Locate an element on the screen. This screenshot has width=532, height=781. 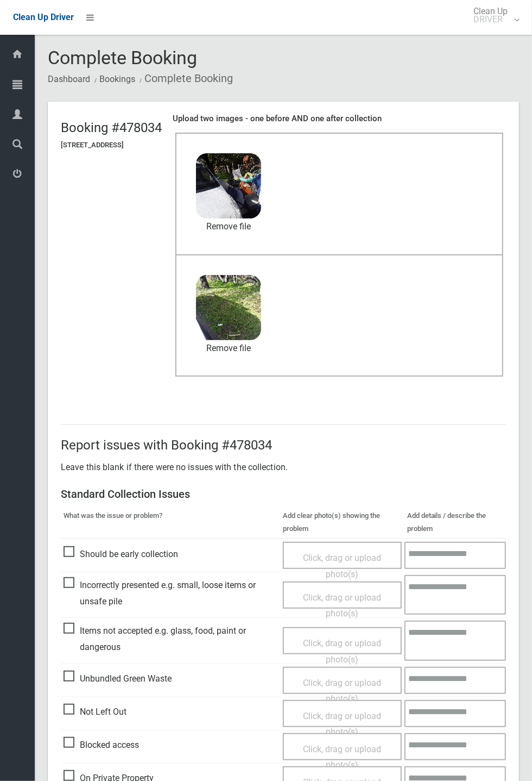
a: Dashboard is located at coordinates (69, 79).